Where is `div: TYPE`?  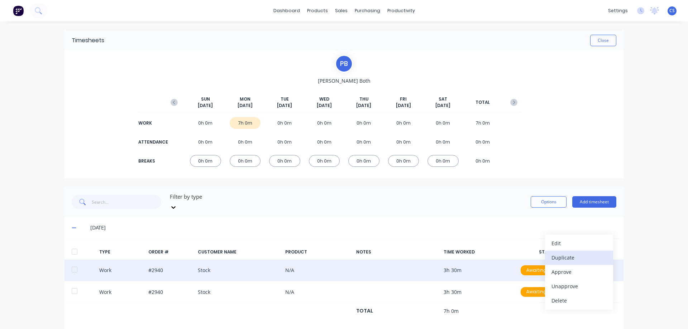 div: TYPE is located at coordinates (121, 252).